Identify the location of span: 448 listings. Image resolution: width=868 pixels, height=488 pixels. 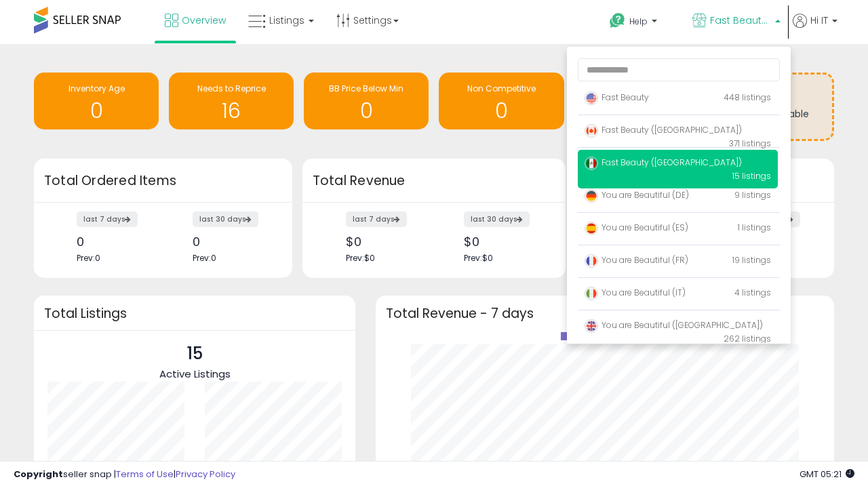
(748, 97).